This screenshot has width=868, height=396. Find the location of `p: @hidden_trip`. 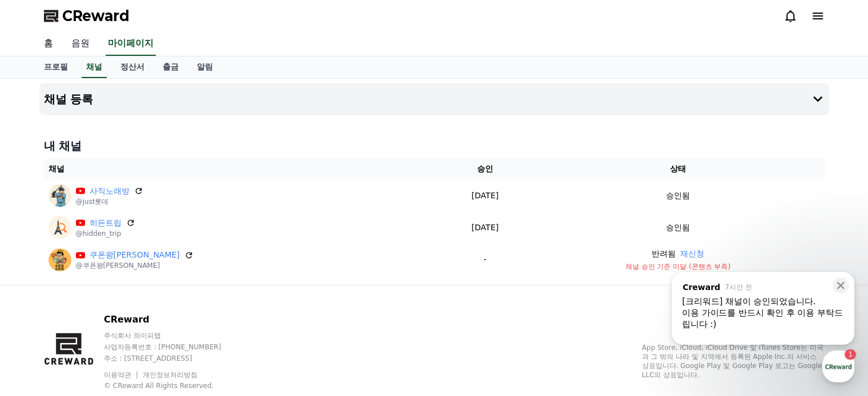

p: @hidden_trip is located at coordinates (106, 234).